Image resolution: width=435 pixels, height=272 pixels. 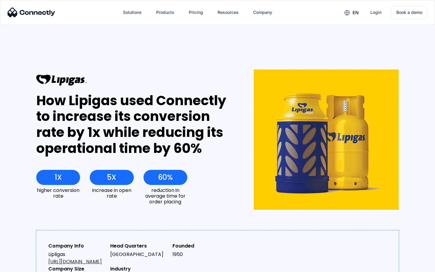 I want to click on div: increase in open rate, so click(x=111, y=193).